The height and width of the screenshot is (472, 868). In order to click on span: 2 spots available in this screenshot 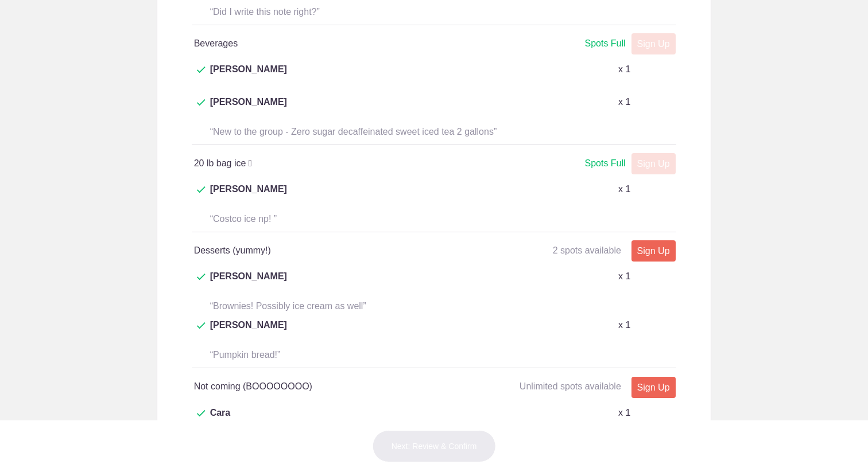, I will do `click(587, 250)`.